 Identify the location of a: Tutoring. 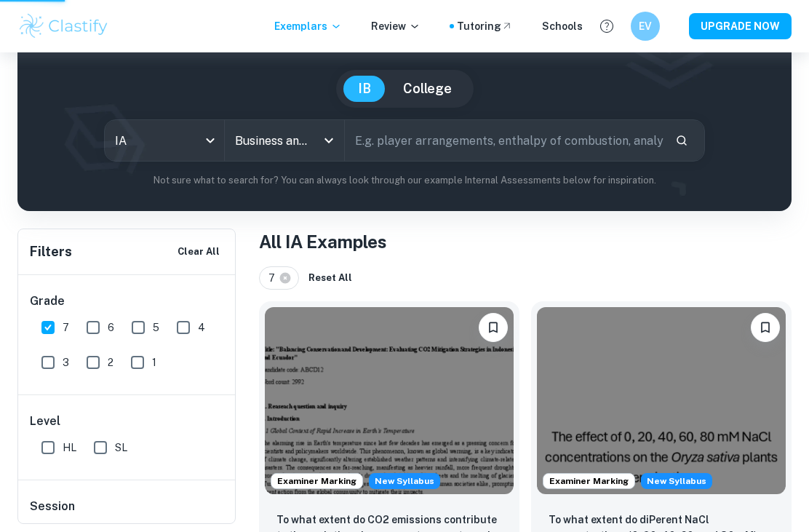
(484, 26).